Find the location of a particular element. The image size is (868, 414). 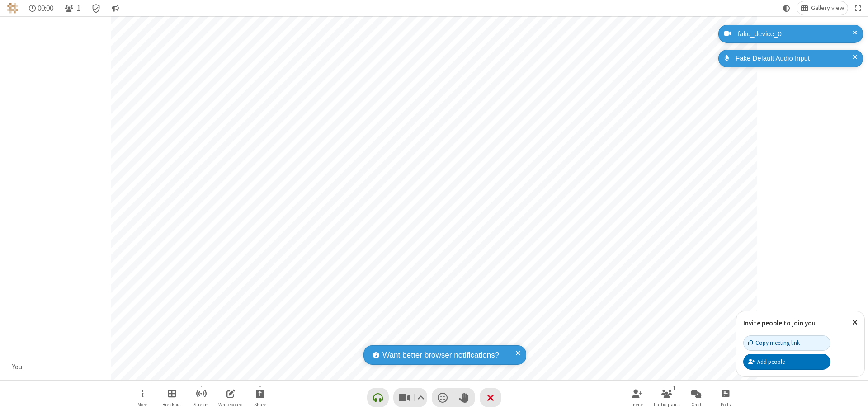

div: fake_device_0 is located at coordinates (795, 34).